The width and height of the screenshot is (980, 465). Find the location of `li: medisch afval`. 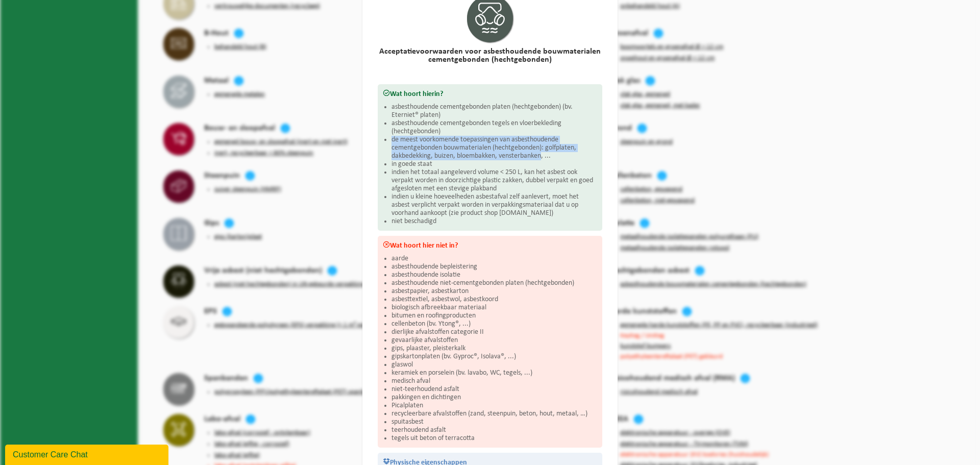

li: medisch afval is located at coordinates (494, 381).